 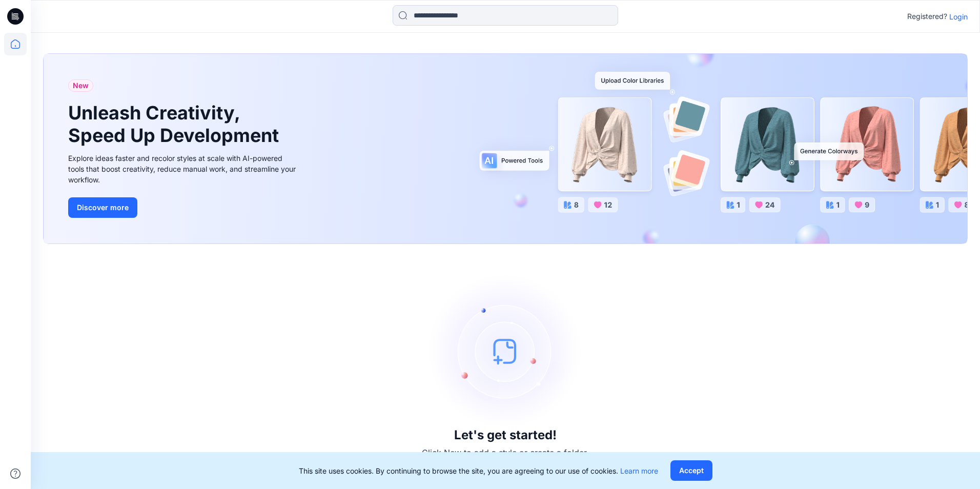 What do you see at coordinates (505, 435) in the screenshot?
I see `h3: Let's get started!` at bounding box center [505, 435].